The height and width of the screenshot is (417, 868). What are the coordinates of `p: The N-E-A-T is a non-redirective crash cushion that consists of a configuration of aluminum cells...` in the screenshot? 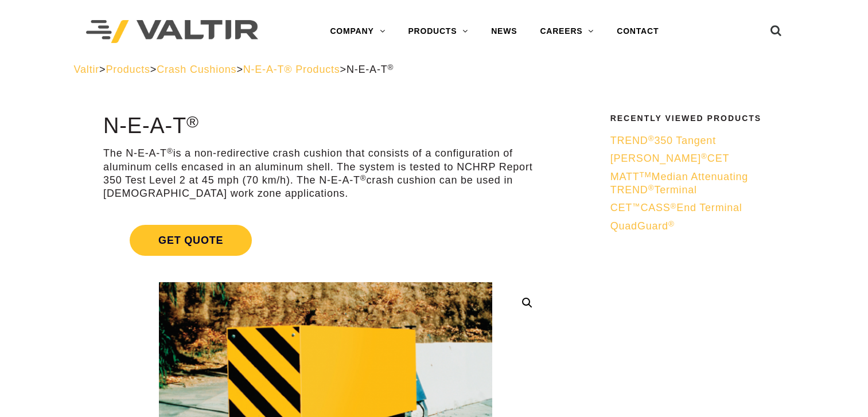 It's located at (325, 174).